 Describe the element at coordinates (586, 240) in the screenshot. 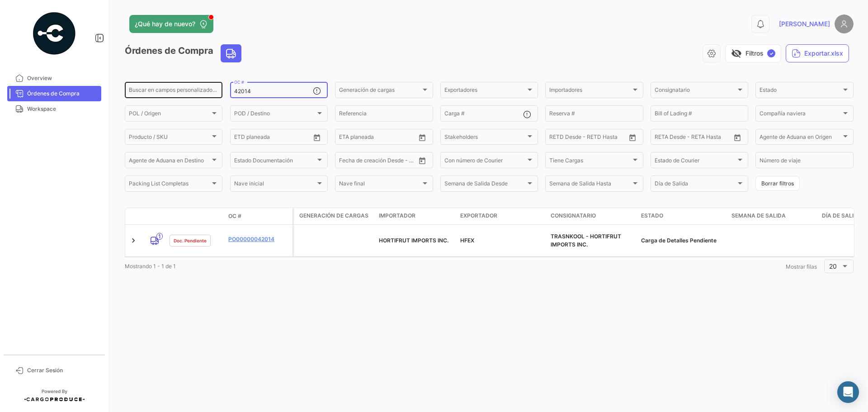

I see `span: TRASNKOOL - HORTIFRUT IMPORTS INC.` at that location.